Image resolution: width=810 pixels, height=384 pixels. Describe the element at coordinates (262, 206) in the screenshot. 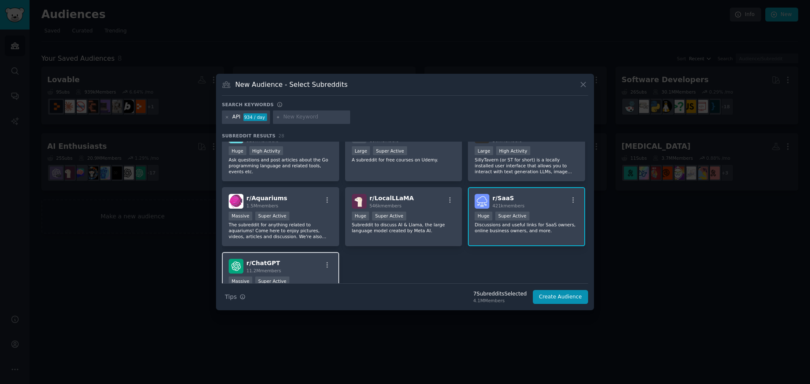

I see `span: 1.5M members` at that location.